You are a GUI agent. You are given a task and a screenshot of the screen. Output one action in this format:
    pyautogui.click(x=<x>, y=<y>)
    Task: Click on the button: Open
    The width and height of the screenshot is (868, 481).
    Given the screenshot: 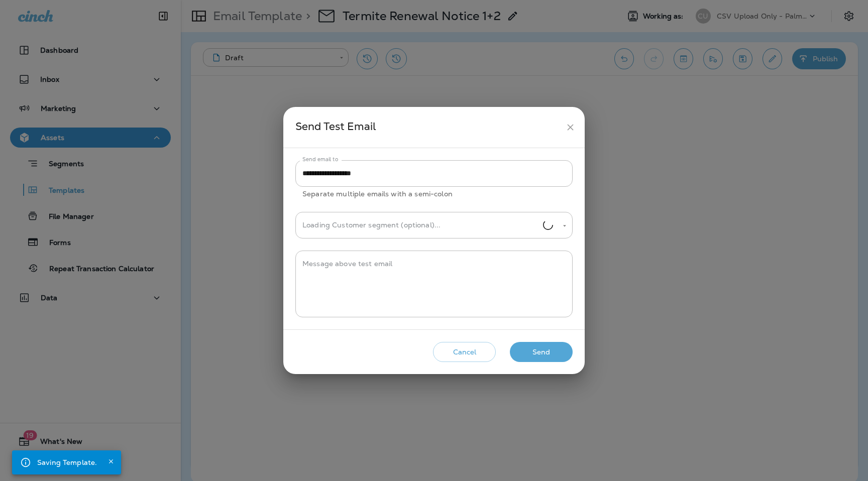 What is the action you would take?
    pyautogui.click(x=564, y=226)
    